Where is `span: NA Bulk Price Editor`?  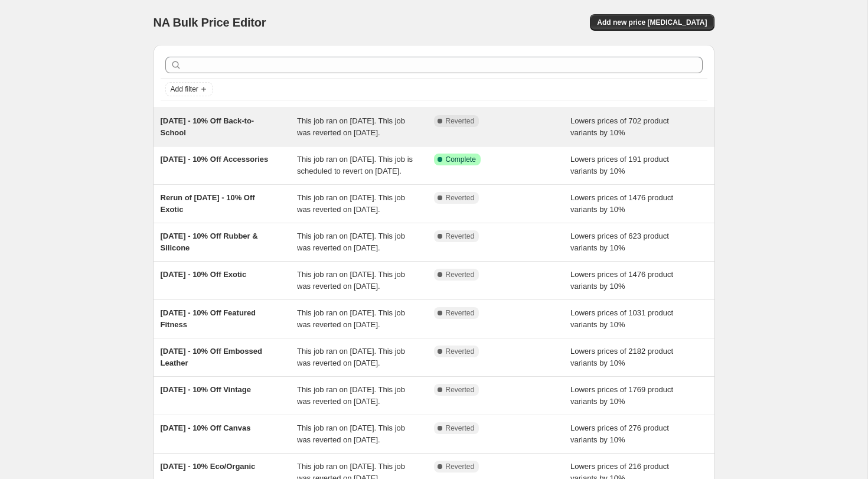
span: NA Bulk Price Editor is located at coordinates (210, 23).